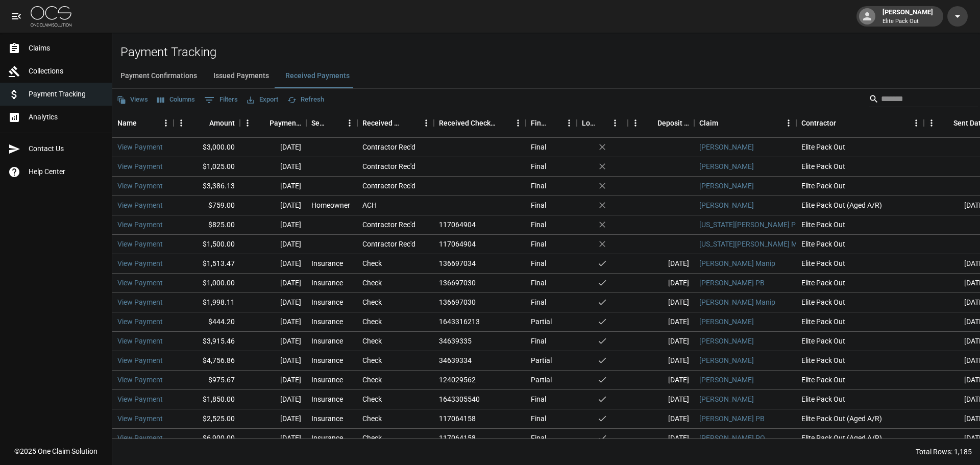  What do you see at coordinates (455, 341) in the screenshot?
I see `div: 34639335` at bounding box center [455, 341].